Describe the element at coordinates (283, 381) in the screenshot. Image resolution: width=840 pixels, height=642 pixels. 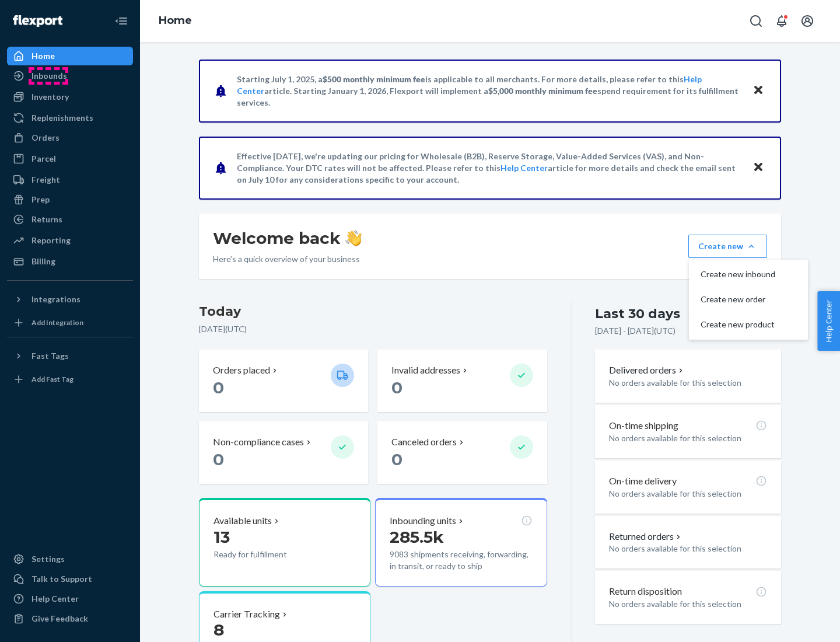
I see `button: Orders placed 0` at that location.